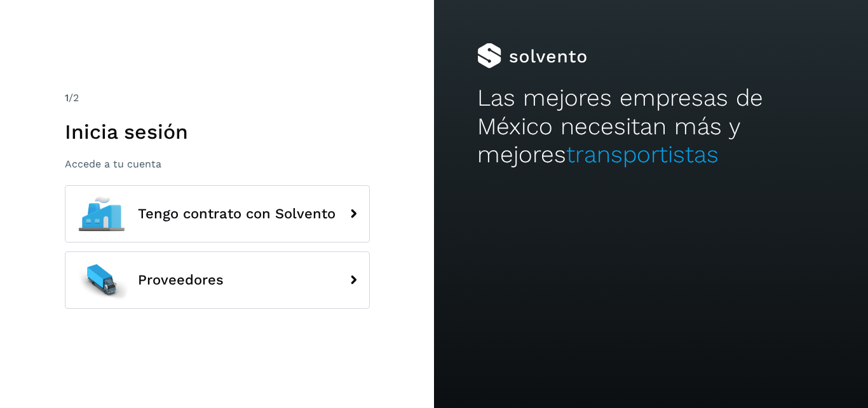  Describe the element at coordinates (218, 98) in the screenshot. I see `div: /2` at that location.